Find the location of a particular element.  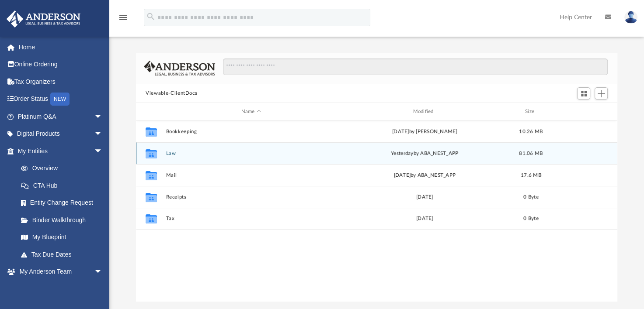

a: Overview is located at coordinates (64, 169).